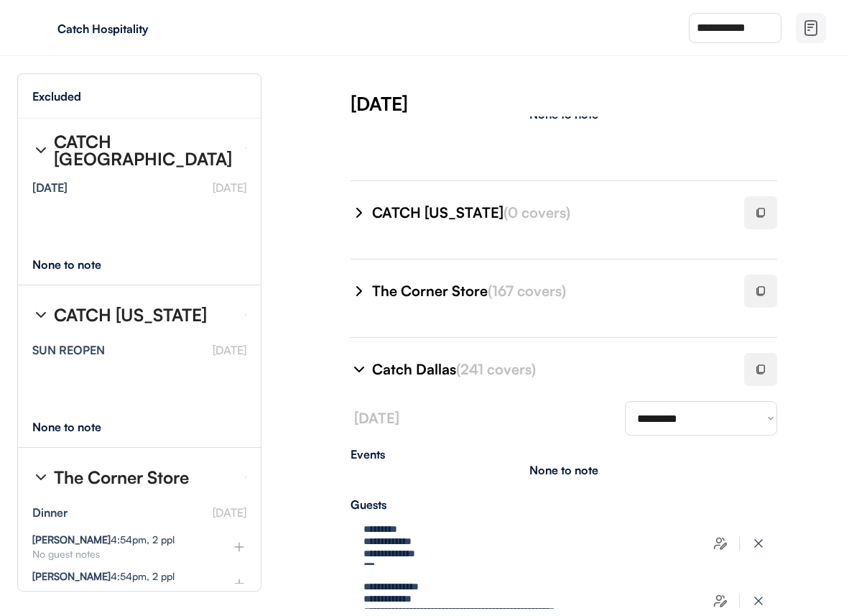  What do you see at coordinates (148, 29) in the screenshot?
I see `div: Catch Hospitality` at bounding box center [148, 29].